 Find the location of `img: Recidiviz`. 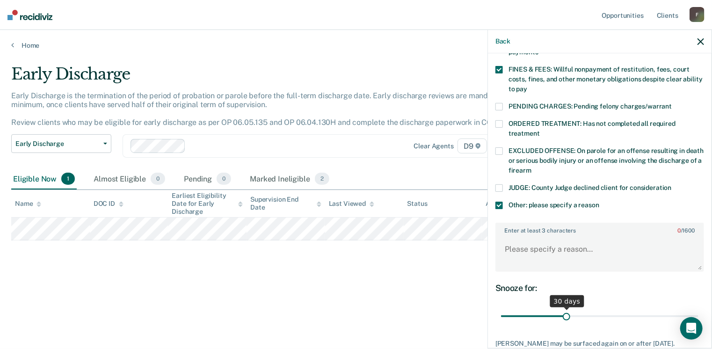

img: Recidiviz is located at coordinates (30, 15).